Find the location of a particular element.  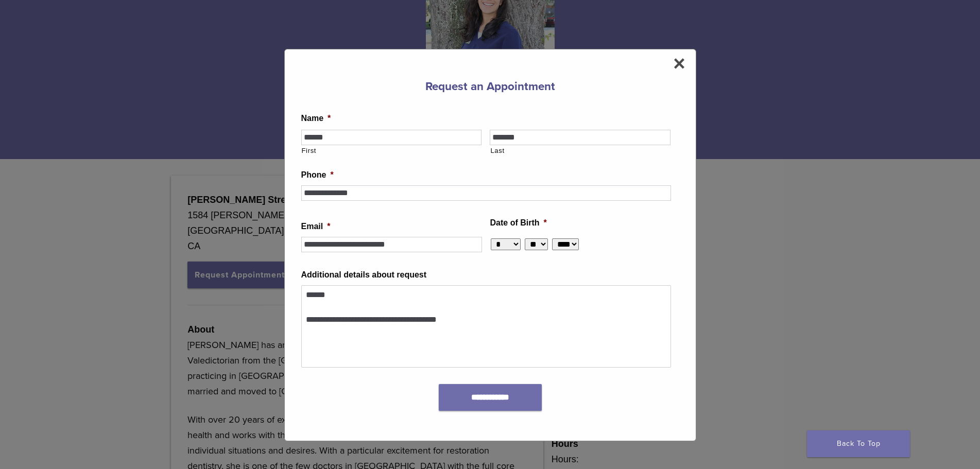

label: Phone is located at coordinates (317, 175).